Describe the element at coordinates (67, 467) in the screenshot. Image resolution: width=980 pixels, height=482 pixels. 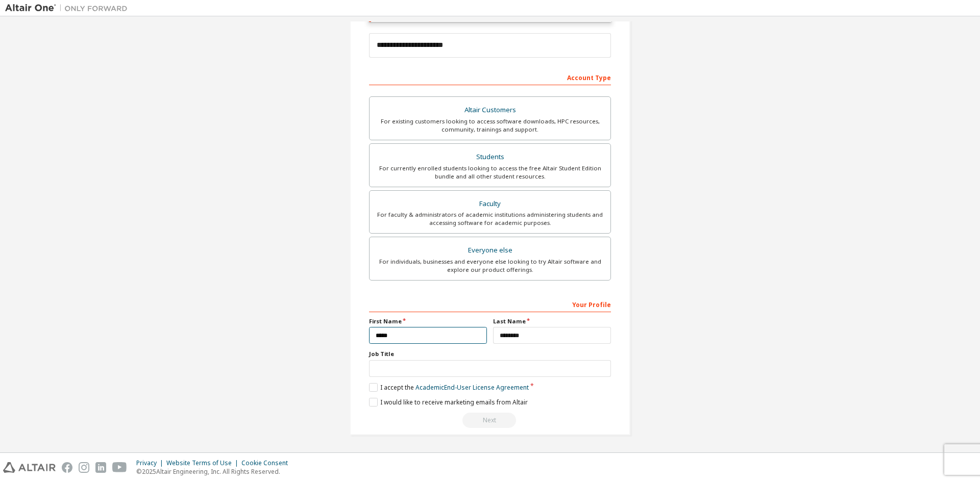
I see `img: facebook.svg` at that location.